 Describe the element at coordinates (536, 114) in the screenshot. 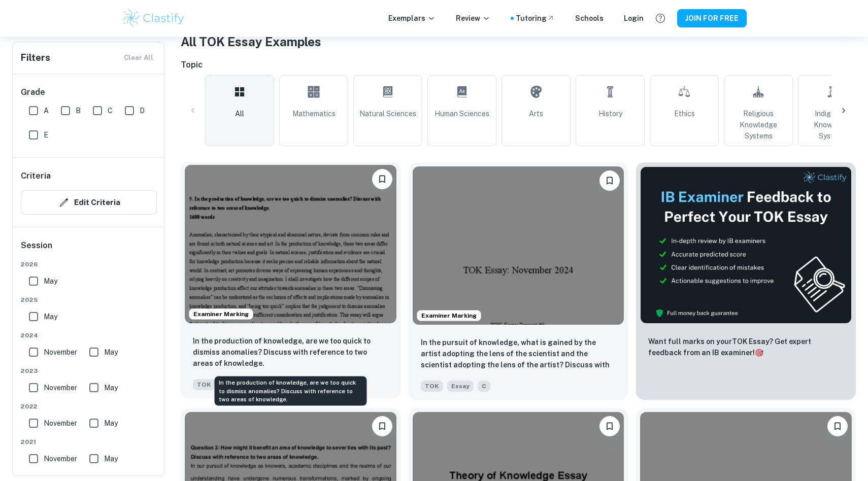

I see `span: Arts` at that location.